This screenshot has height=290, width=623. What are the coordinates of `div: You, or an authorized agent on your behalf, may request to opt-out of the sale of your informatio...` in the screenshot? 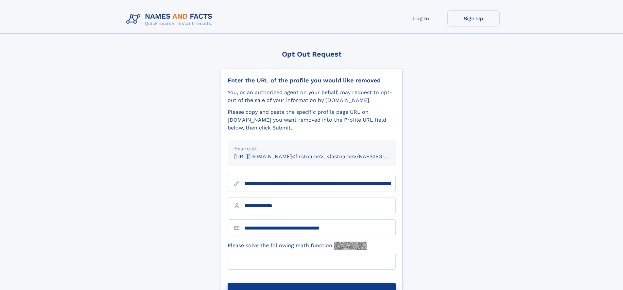 It's located at (312, 96).